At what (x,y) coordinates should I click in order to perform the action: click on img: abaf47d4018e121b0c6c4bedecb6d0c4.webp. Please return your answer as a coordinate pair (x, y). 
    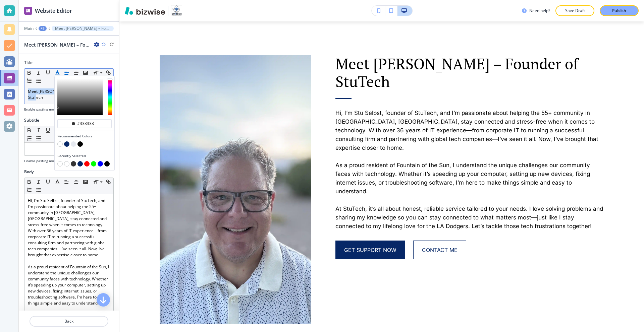
    Looking at the image, I should click on (235, 189).